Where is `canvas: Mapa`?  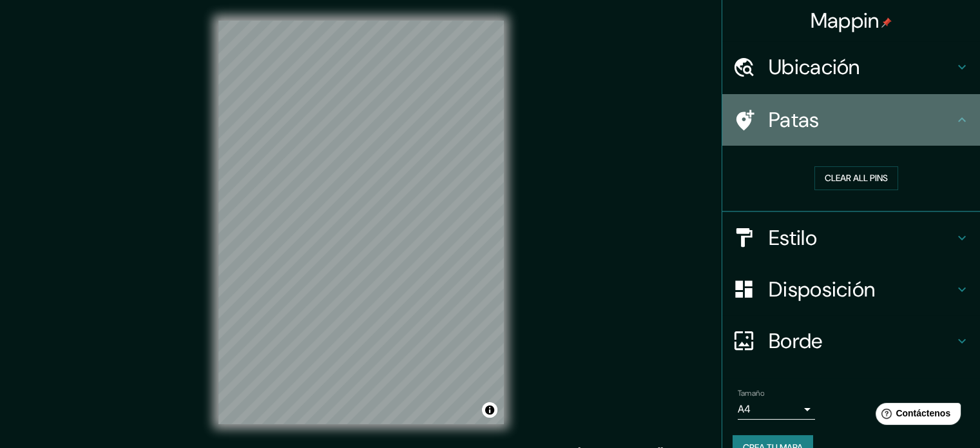
canvas: Mapa is located at coordinates (361, 223).